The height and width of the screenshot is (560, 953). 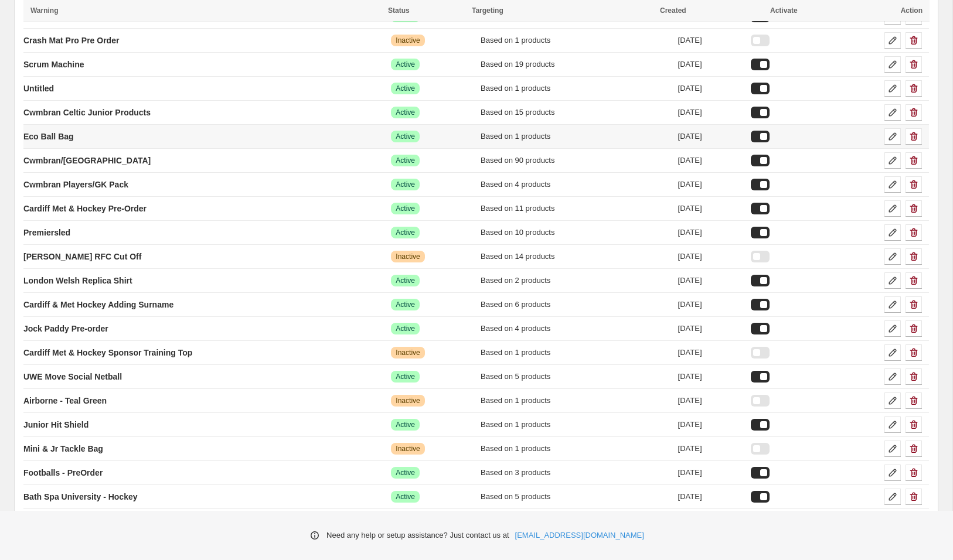 I want to click on a: Cardiff Met & Hockey Pre-Order, so click(x=85, y=209).